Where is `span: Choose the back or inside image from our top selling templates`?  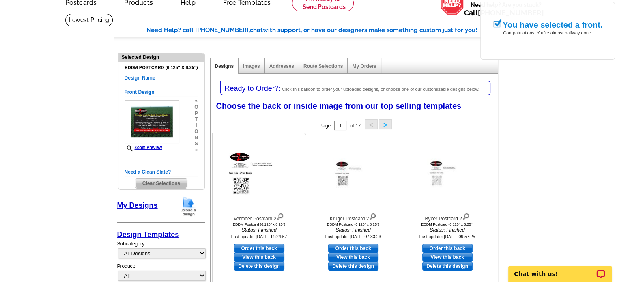 span: Choose the back or inside image from our top selling templates is located at coordinates (339, 106).